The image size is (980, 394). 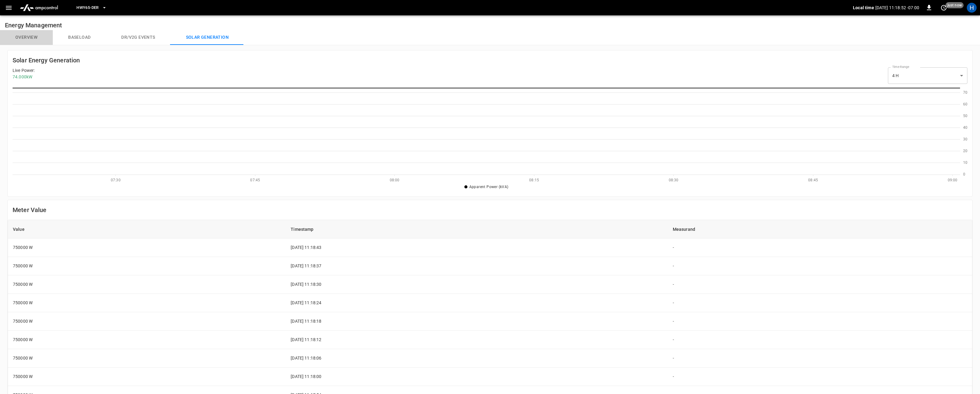 I want to click on span: HWY65-DER, so click(x=87, y=8).